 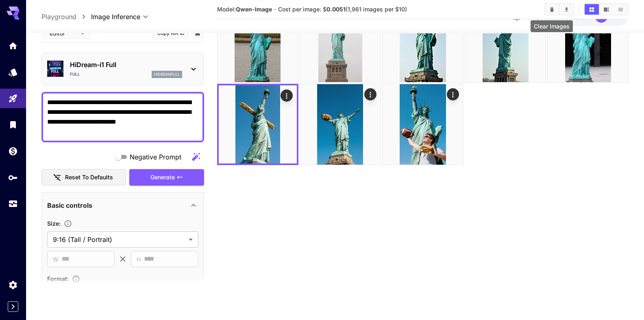 What do you see at coordinates (66, 17) in the screenshot?
I see `nav: breadcrumb` at bounding box center [66, 17].